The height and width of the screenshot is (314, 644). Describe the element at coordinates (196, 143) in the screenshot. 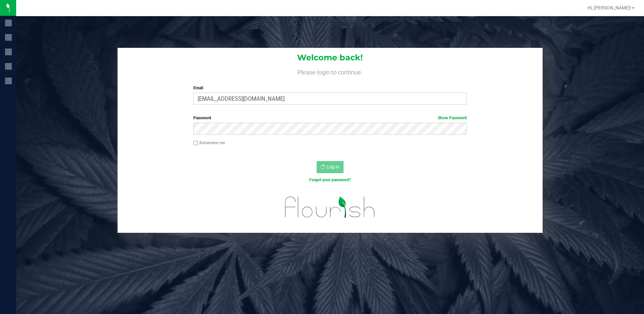

I see `input: Remember me` at that location.